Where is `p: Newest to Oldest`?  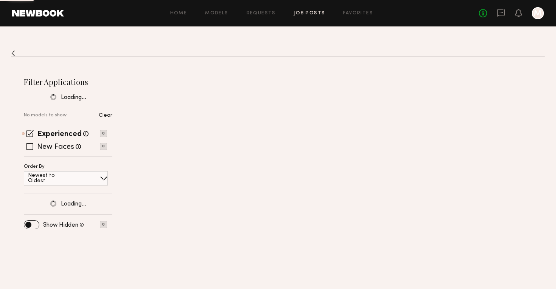
p: Newest to Oldest is located at coordinates (50, 179).